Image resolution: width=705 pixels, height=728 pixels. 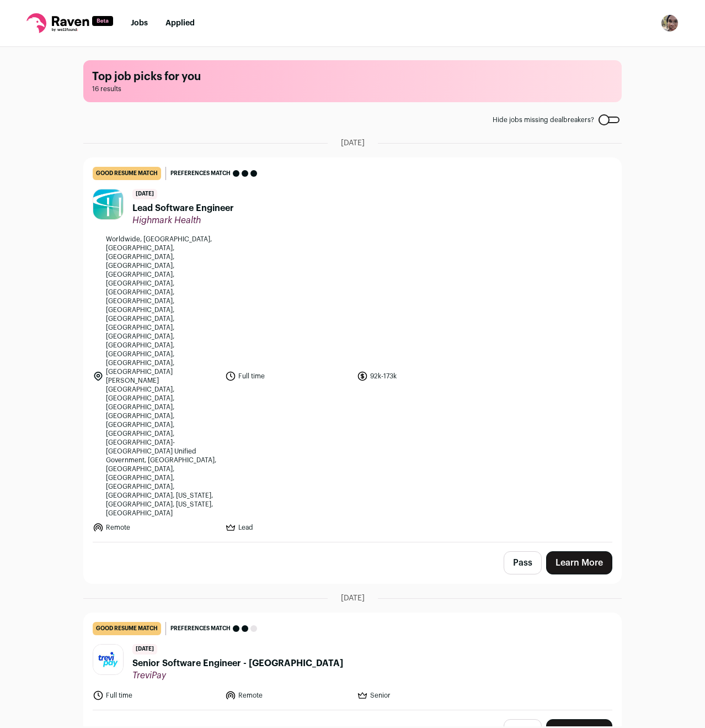 What do you see at coordinates (543, 120) in the screenshot?
I see `span: Hide jobs missing dealbreakers?` at bounding box center [543, 120].